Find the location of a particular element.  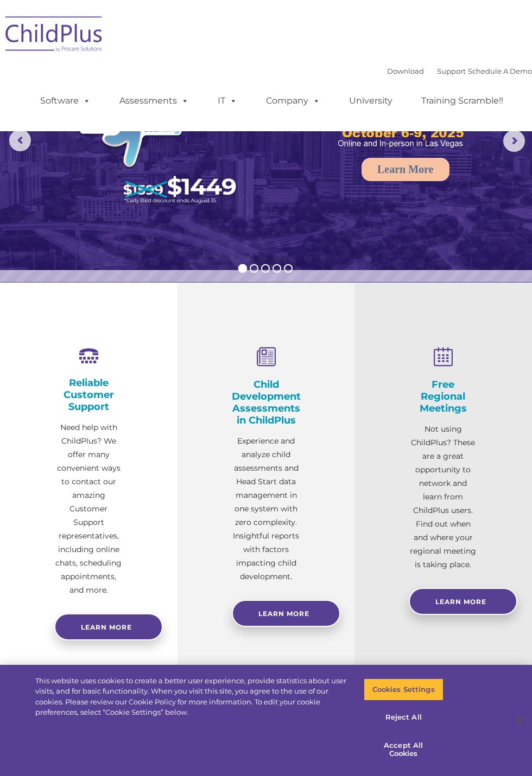

a: University is located at coordinates (370, 101).